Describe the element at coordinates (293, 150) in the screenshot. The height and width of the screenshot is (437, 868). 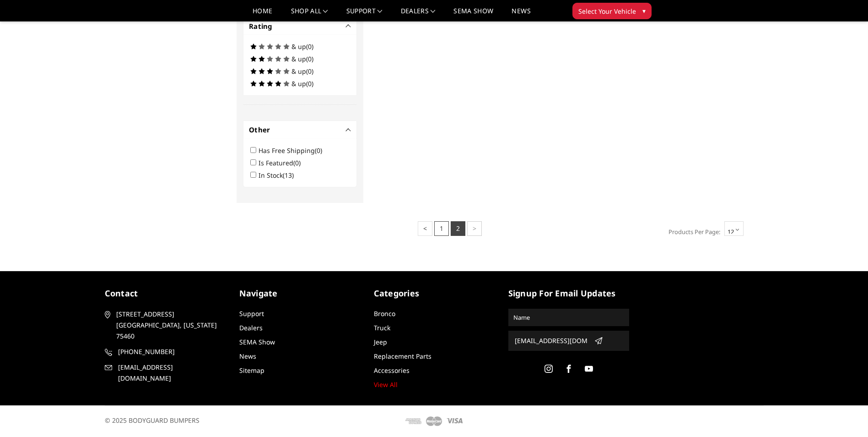
I see `label: Has Free Shipping` at that location.